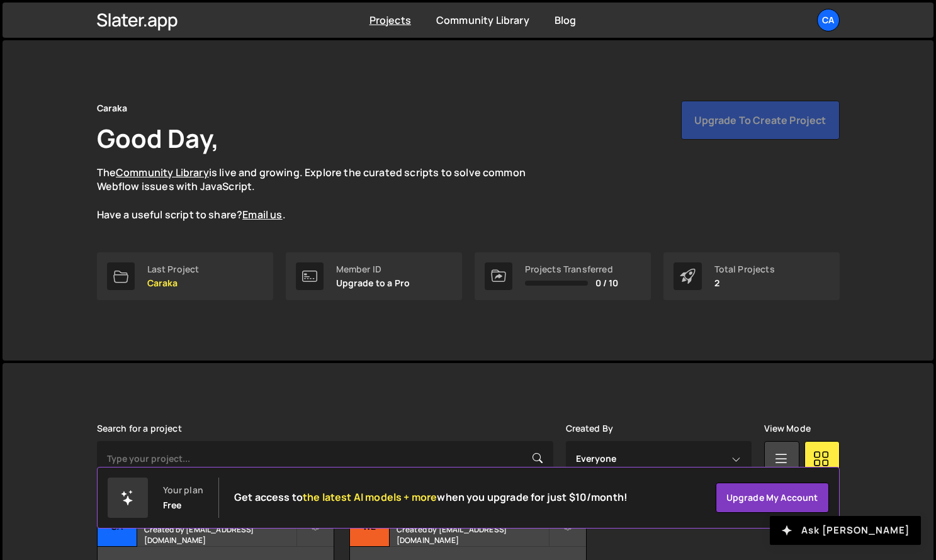 This screenshot has width=936, height=560. I want to click on div: Caraka, so click(112, 108).